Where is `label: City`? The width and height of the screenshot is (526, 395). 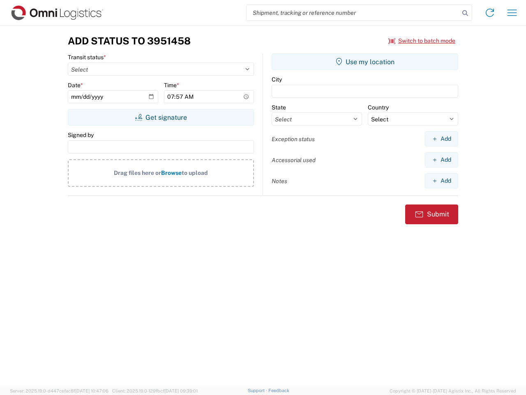
label: City is located at coordinates (277, 79).